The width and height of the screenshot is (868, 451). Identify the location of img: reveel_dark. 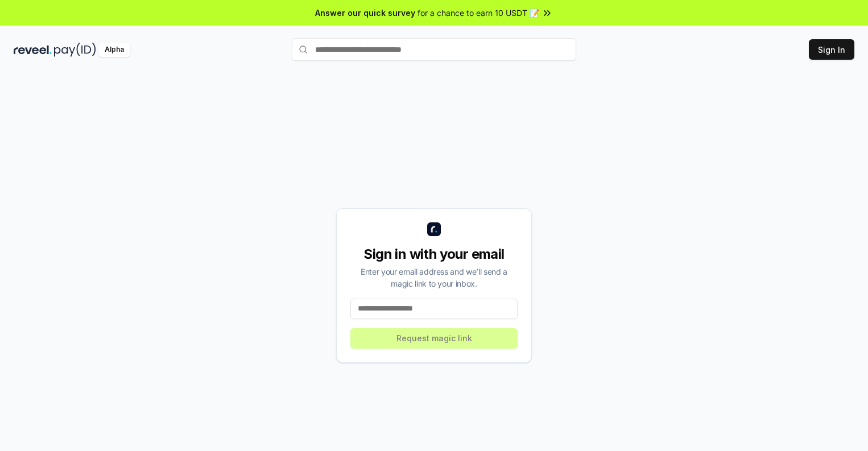
(33, 49).